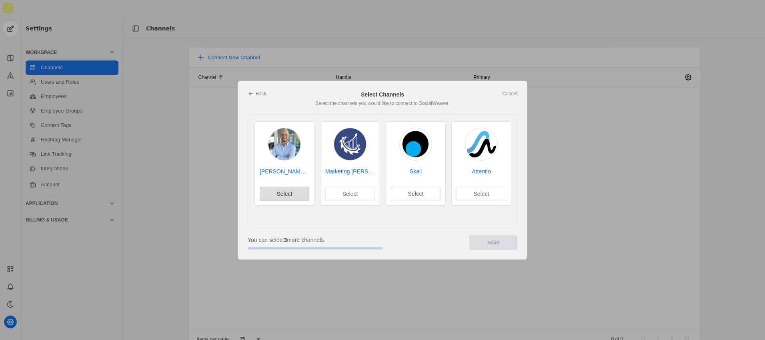  I want to click on span: You can select more channels., so click(287, 240).